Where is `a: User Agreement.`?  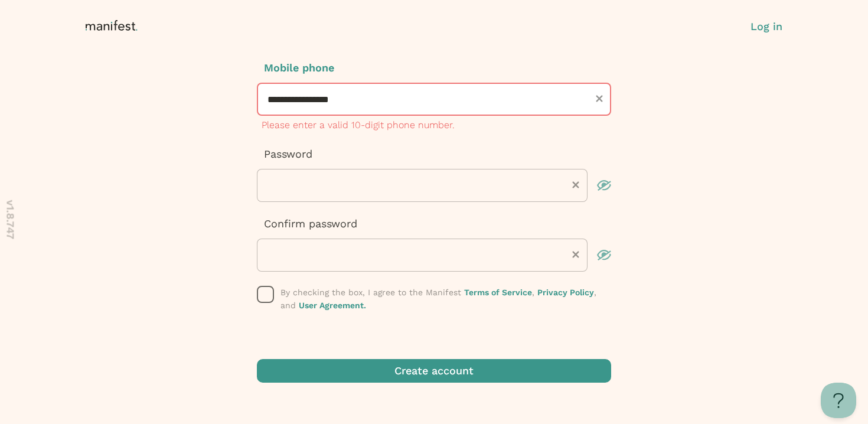 a: User Agreement. is located at coordinates (333, 305).